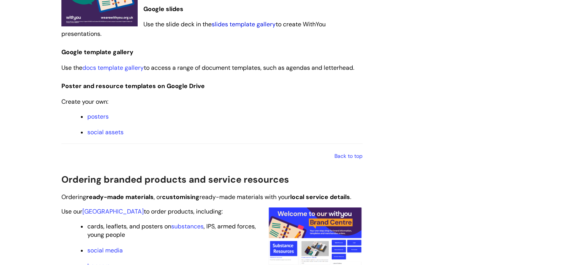 The image size is (580, 265). Describe the element at coordinates (142, 211) in the screenshot. I see `span: Use our to order products, including:` at that location.